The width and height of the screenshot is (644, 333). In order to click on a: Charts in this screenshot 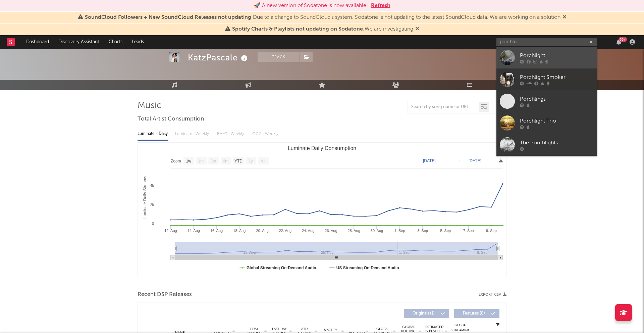, I will do `click(115, 42)`.